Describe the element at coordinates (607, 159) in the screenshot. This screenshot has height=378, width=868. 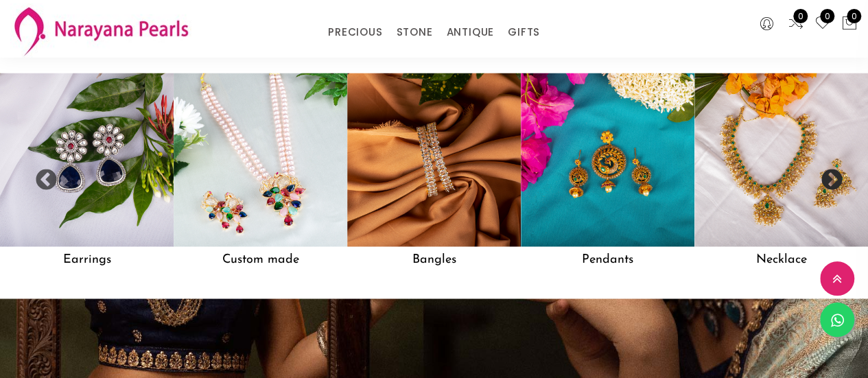
I see `img: Pendants` at that location.